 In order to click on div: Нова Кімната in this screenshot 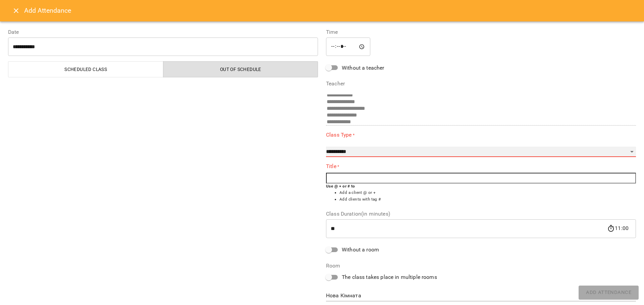, I will do `click(481, 296)`.